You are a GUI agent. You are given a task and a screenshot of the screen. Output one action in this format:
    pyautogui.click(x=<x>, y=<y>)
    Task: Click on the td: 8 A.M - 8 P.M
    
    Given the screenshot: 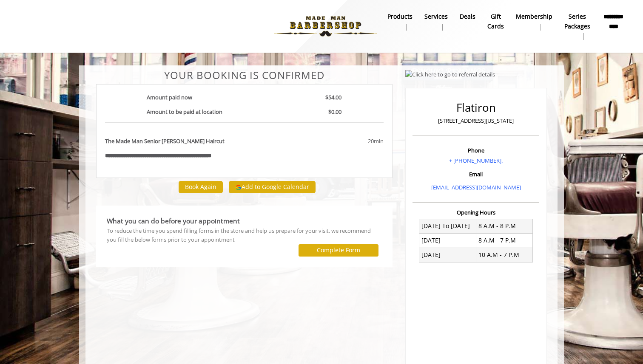 What is the action you would take?
    pyautogui.click(x=504, y=226)
    